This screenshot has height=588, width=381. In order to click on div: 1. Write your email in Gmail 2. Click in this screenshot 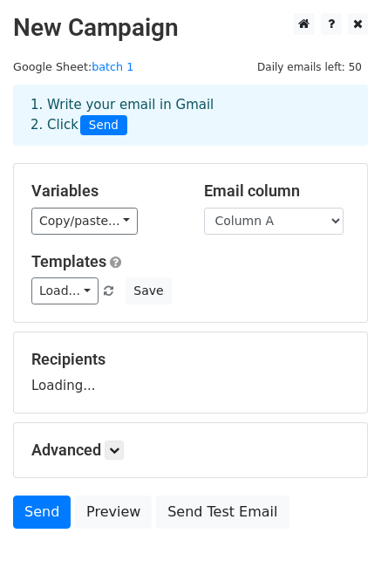, I will do `click(190, 115)`.